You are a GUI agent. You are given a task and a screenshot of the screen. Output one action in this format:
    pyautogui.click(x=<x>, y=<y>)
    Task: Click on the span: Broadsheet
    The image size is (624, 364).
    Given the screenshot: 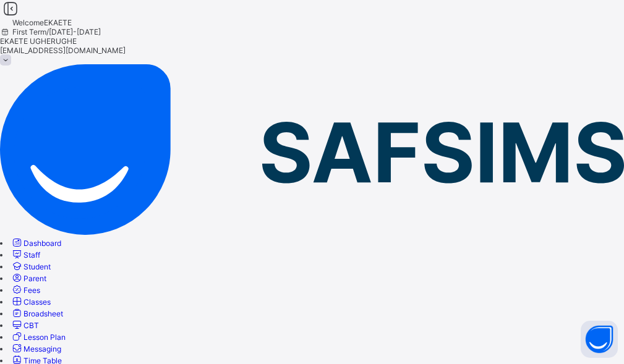 What is the action you would take?
    pyautogui.click(x=43, y=314)
    